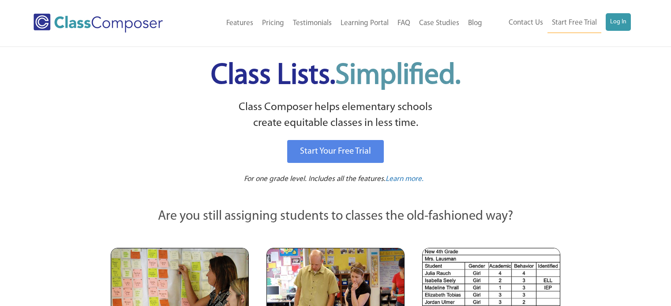 This screenshot has width=671, height=306. What do you see at coordinates (439, 23) in the screenshot?
I see `a: Case Studies` at bounding box center [439, 23].